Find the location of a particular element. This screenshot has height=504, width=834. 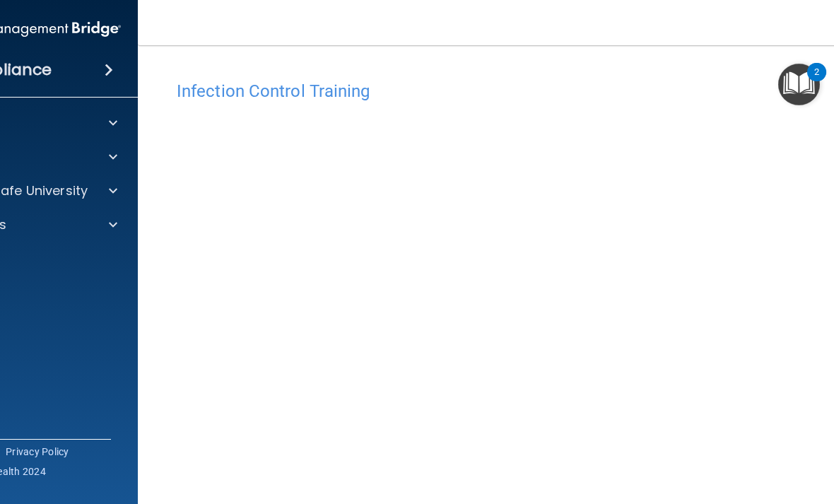

button: Open Resource Center, 2 new notifications is located at coordinates (799, 84).